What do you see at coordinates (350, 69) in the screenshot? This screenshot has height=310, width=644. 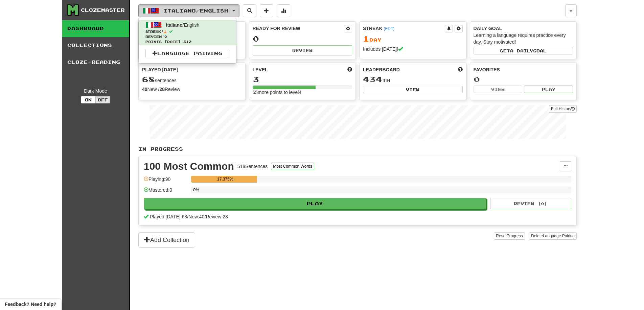 I see `span: Score more points to level up` at bounding box center [350, 69].